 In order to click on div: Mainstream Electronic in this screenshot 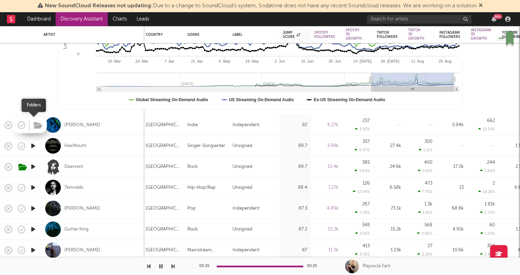, I will do `click(207, 250)`.